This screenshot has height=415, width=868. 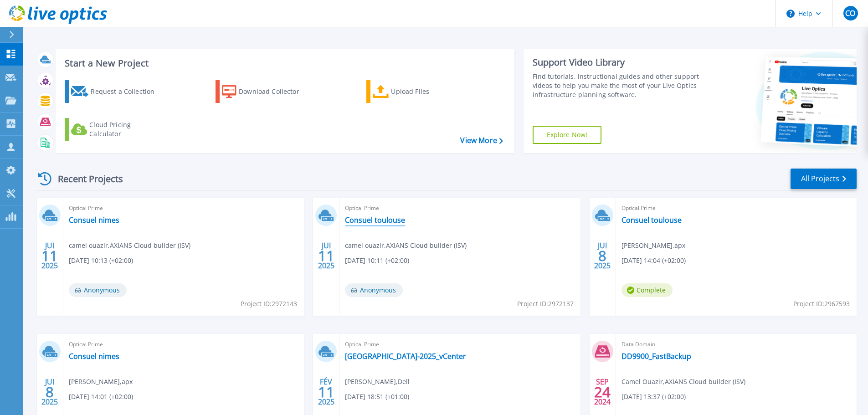 What do you see at coordinates (736, 345) in the screenshot?
I see `span: Data Domain` at bounding box center [736, 345].